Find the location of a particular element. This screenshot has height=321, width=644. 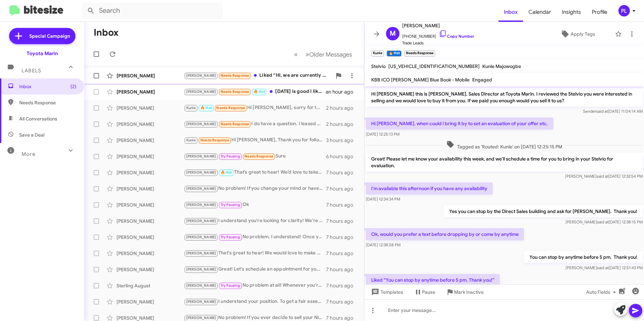

p: Great! Please let me know your availability this week, and we'll schedule a time for you to bring... is located at coordinates (504, 162).